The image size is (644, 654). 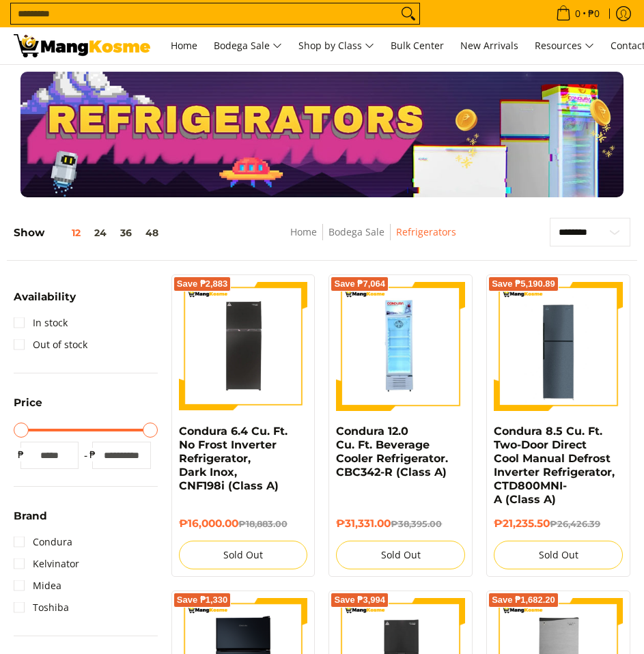 I want to click on span: Bulk Center, so click(x=417, y=45).